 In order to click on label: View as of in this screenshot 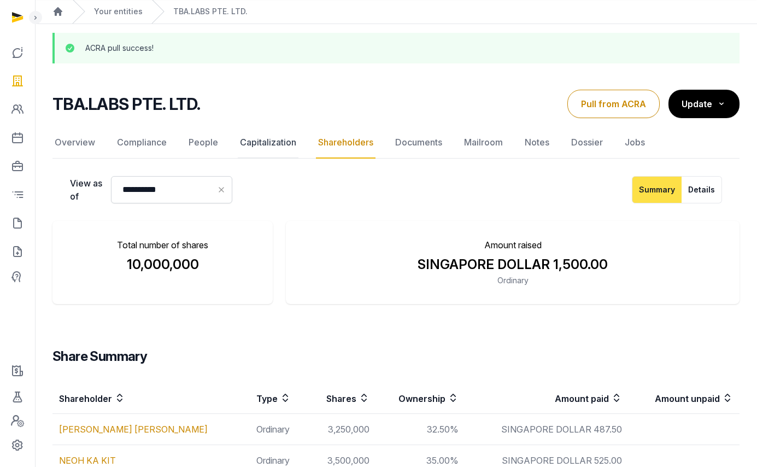, I will do `click(86, 190)`.